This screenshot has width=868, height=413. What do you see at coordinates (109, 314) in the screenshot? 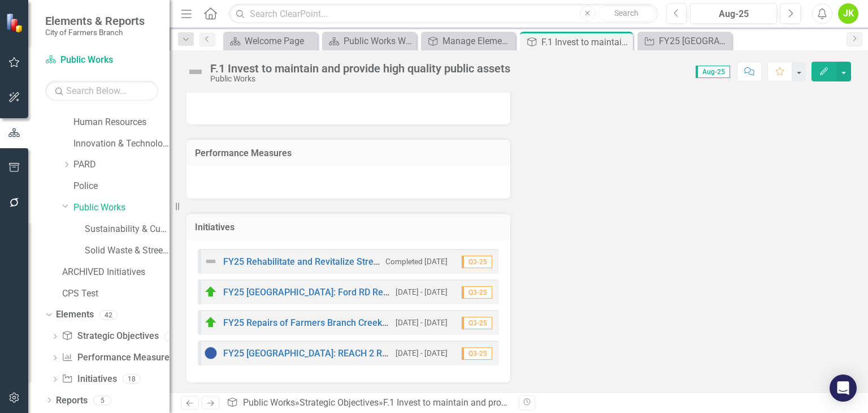
I see `div: 42` at bounding box center [109, 314].